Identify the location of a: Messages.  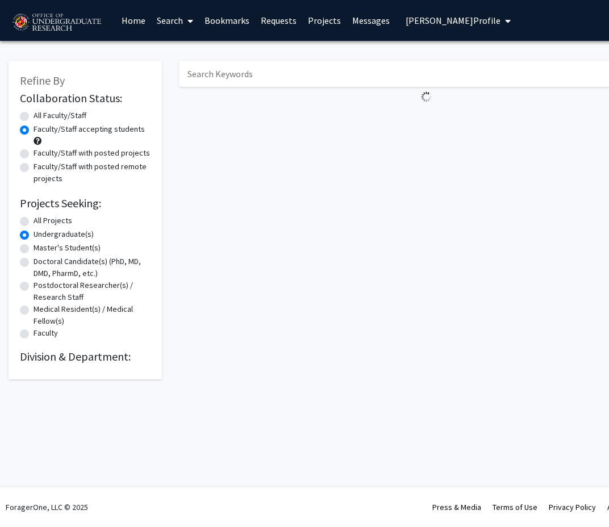
(371, 20).